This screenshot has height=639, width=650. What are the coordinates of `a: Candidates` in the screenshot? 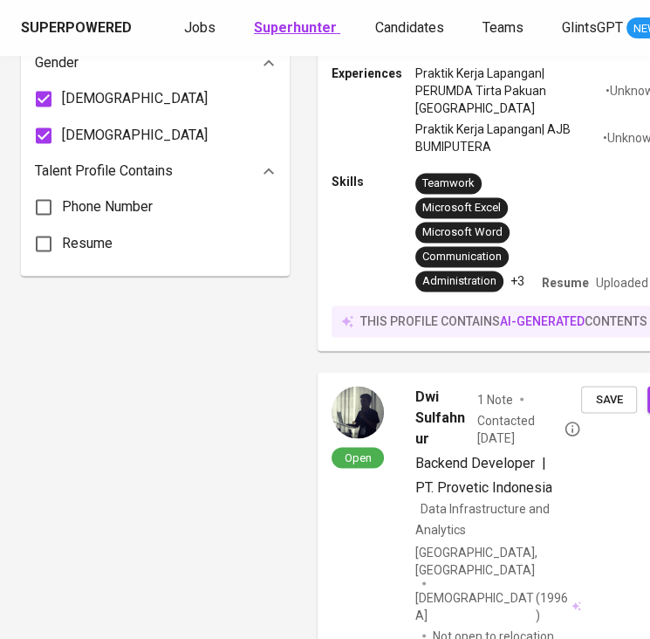 It's located at (411, 28).